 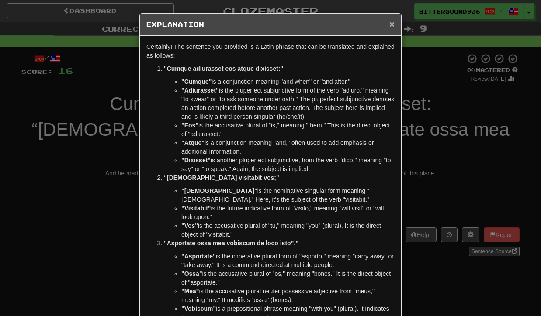 What do you see at coordinates (288, 213) in the screenshot?
I see `li: is the future indicative form of "visito," meaning "will visit" or "will look upon."` at bounding box center [288, 213].